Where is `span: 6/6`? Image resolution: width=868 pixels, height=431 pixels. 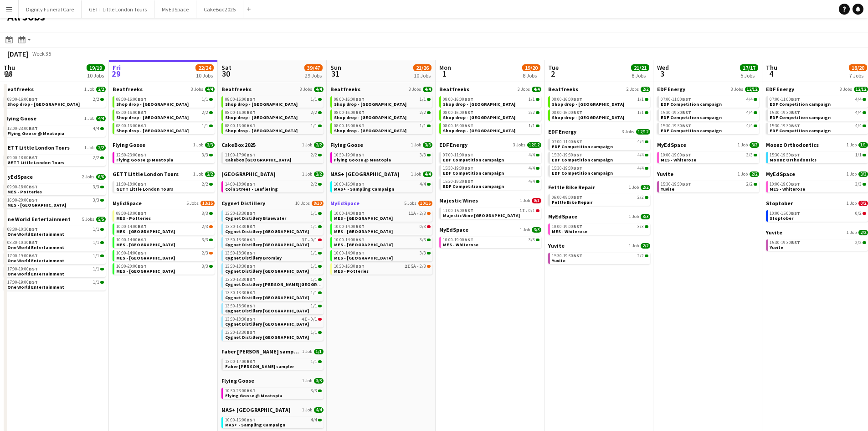
span: 6/6 is located at coordinates (101, 177).